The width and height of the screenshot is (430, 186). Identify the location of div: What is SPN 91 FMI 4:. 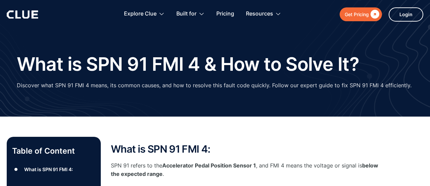
(48, 169).